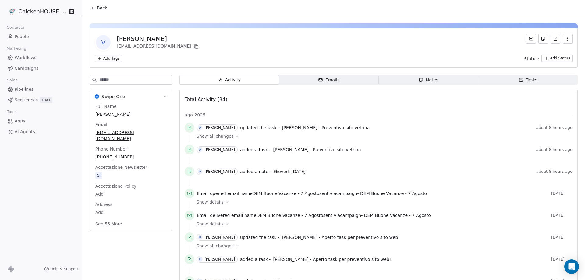 Image resolution: width=585 pixels, height=280 pixels. Describe the element at coordinates (131, 167) in the screenshot. I see `div: Swipe OneSwipe One` at that location.